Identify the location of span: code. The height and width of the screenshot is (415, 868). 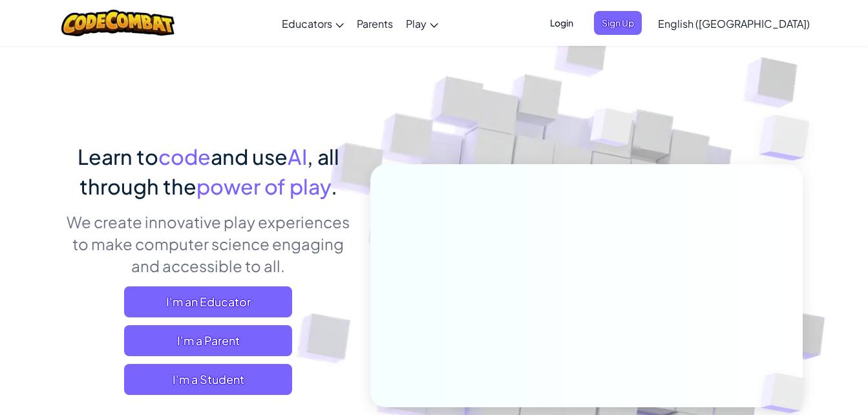
(184, 157).